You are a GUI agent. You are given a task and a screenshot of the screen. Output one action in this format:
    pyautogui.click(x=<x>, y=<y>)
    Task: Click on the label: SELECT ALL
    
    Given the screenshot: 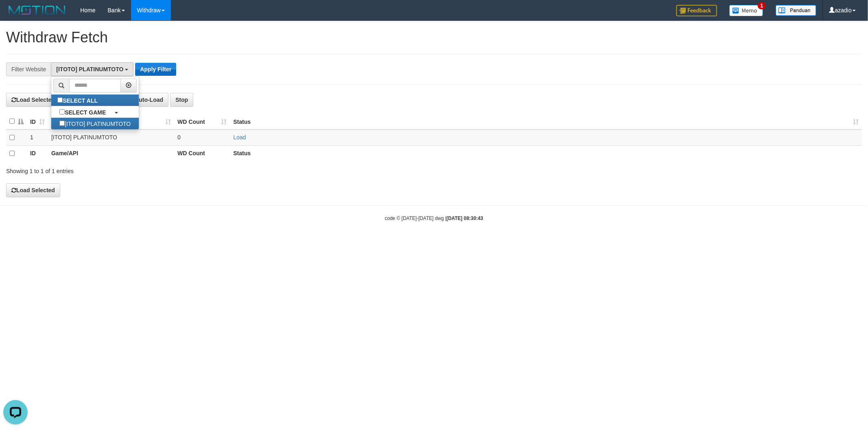 What is the action you would take?
    pyautogui.click(x=79, y=100)
    